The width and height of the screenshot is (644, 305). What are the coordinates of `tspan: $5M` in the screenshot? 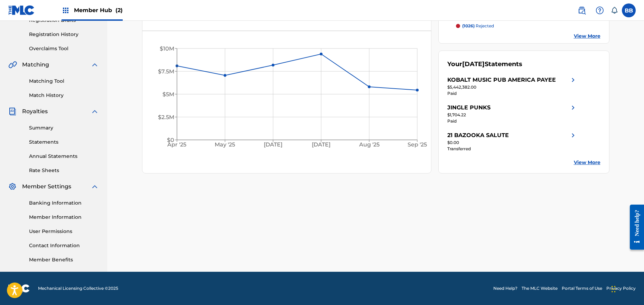 It's located at (168, 94).